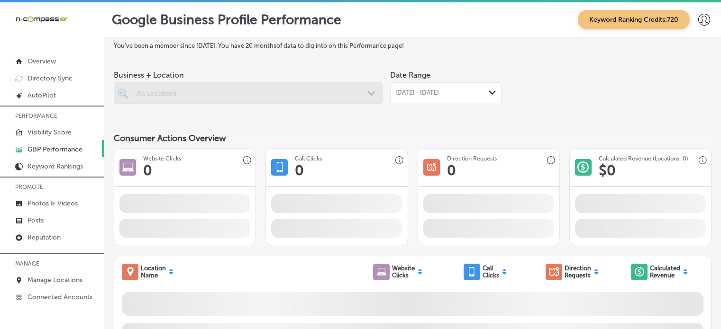  What do you see at coordinates (55, 149) in the screenshot?
I see `p: GBP Performance` at bounding box center [55, 149].